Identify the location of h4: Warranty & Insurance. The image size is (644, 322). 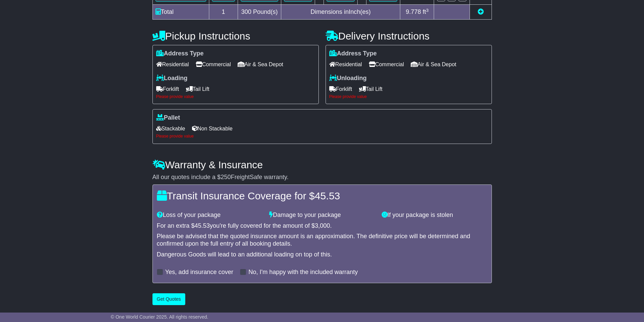
(322, 165).